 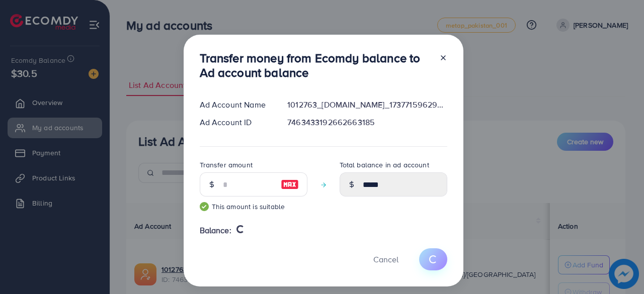 I want to click on label: Total balance in ad account, so click(x=385, y=165).